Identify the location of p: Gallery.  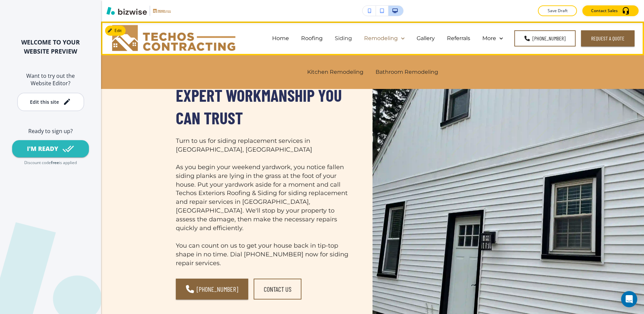
(426, 38).